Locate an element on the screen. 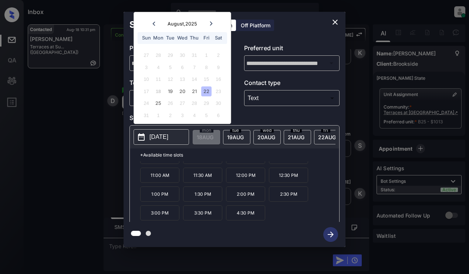  span: 20 AUG is located at coordinates (266, 137).